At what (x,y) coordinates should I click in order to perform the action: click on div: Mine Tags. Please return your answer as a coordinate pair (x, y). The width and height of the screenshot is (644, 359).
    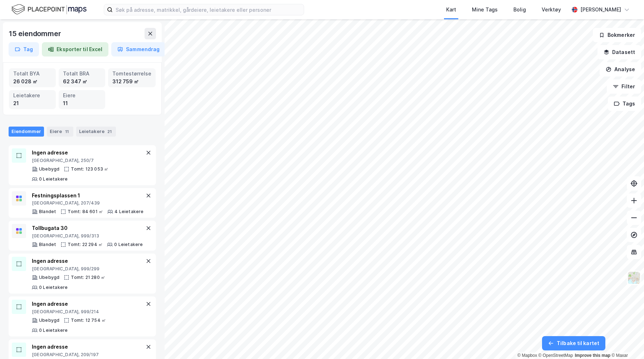
    Looking at the image, I should click on (485, 10).